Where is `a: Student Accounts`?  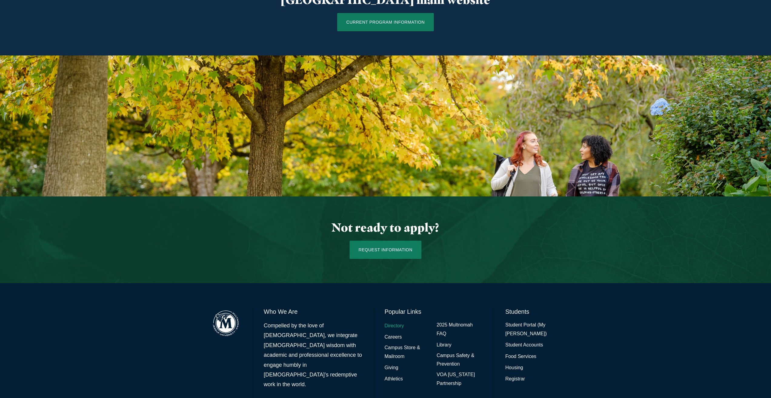 a: Student Accounts is located at coordinates (524, 345).